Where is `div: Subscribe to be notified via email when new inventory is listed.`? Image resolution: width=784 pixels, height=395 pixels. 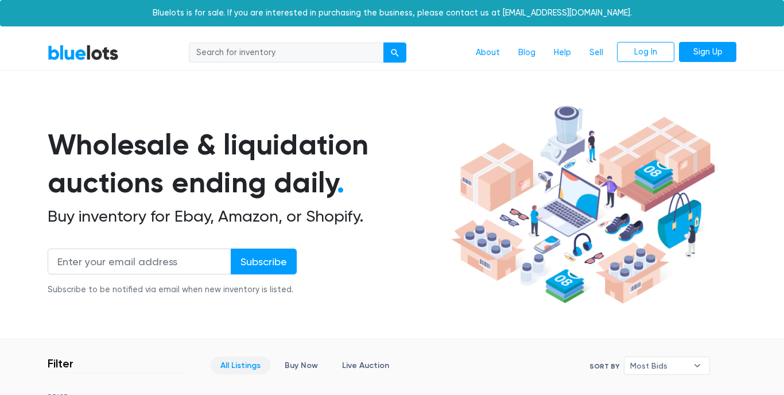
div: Subscribe to be notified via email when new inventory is listed. is located at coordinates (172, 290).